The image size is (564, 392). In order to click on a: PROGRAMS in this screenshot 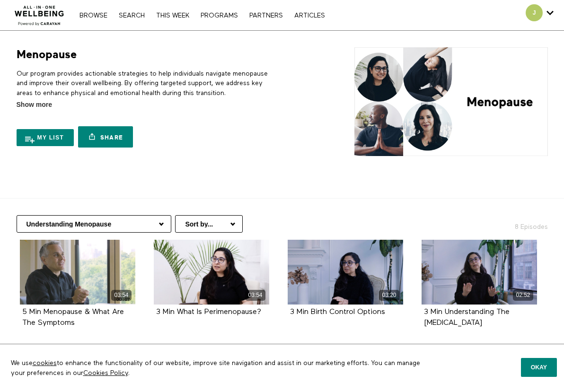, I will do `click(219, 15)`.